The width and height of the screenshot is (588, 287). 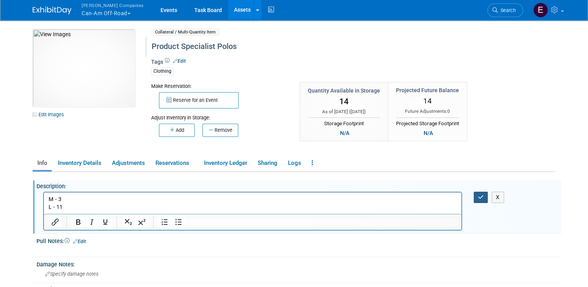 I want to click on a: Logs, so click(x=294, y=163).